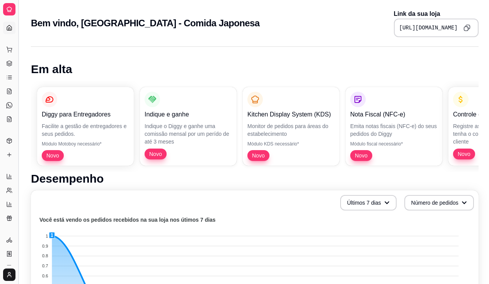 This screenshot has width=489, height=284. I want to click on h1: Desempenho, so click(255, 178).